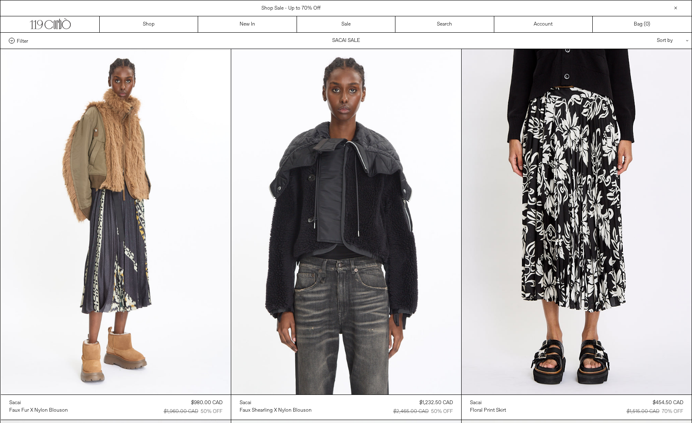  Describe the element at coordinates (488, 410) in the screenshot. I see `a: Floral Print Skirt` at that location.